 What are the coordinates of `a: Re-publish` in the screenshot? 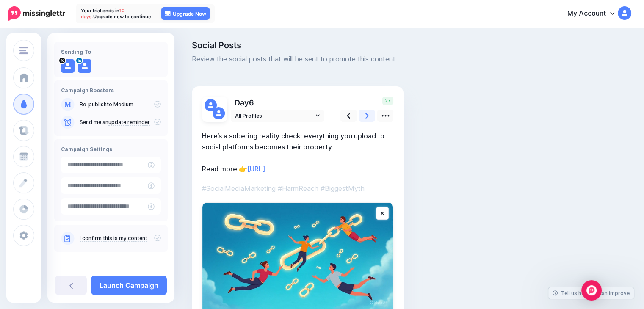 It's located at (93, 104).